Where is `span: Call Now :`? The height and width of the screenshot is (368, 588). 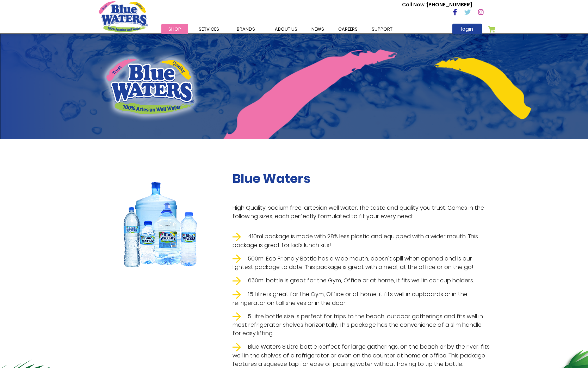 span: Call Now : is located at coordinates (414, 5).